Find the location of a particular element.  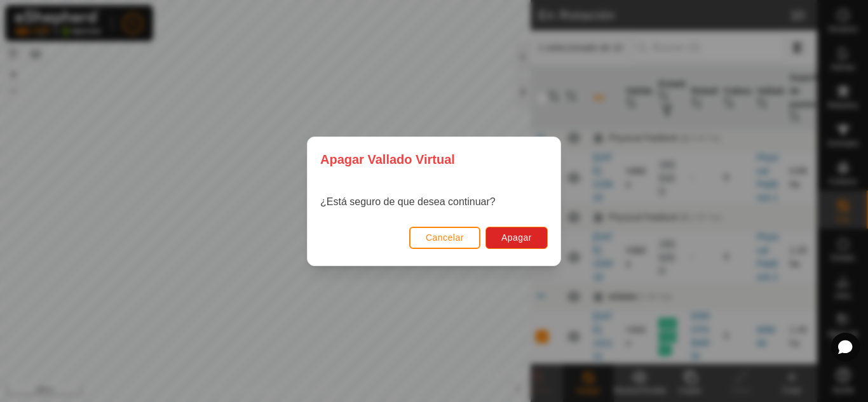

span: Apagar Vallado Virtual is located at coordinates (388, 160).